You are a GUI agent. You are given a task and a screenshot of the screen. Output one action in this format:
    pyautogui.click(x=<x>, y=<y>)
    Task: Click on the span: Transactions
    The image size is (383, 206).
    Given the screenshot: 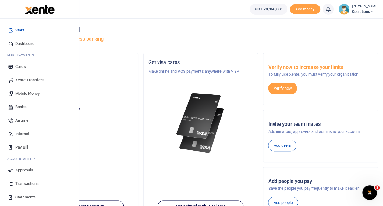 What is the action you would take?
    pyautogui.click(x=27, y=183)
    